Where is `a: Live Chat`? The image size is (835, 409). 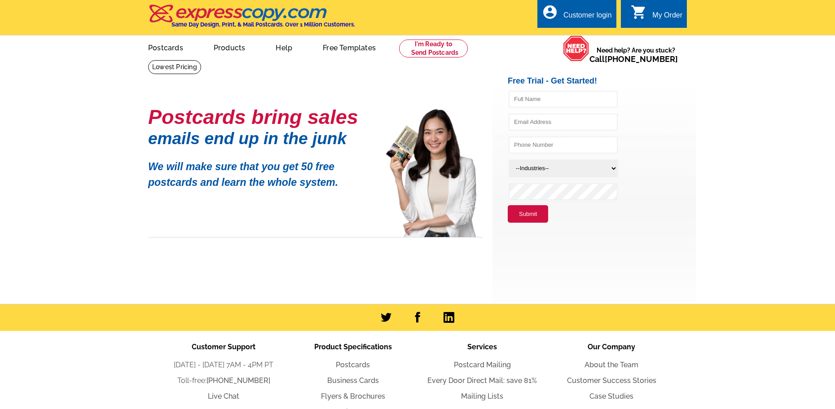 a: Live Chat is located at coordinates (224, 396).